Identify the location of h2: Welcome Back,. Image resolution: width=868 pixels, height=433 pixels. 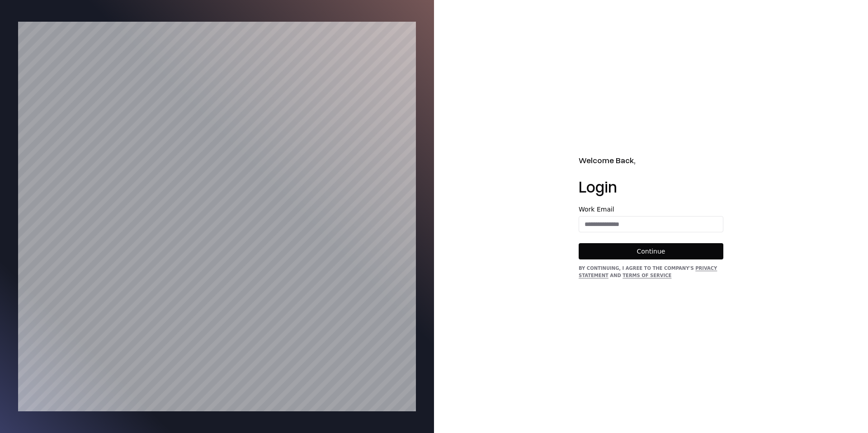
(651, 160).